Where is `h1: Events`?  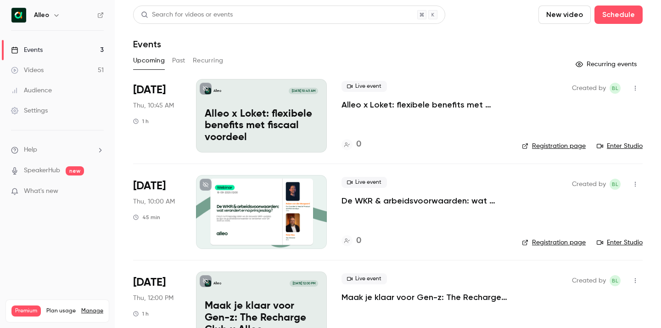
h1: Events is located at coordinates (147, 44).